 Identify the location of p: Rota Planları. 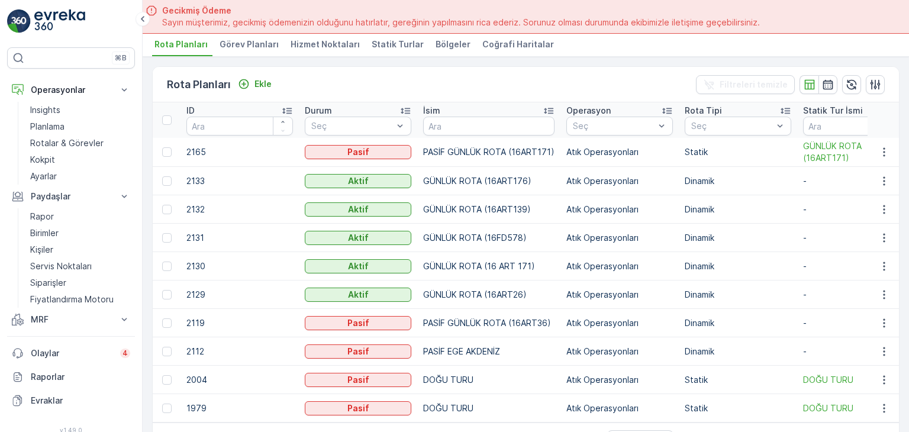
(199, 85).